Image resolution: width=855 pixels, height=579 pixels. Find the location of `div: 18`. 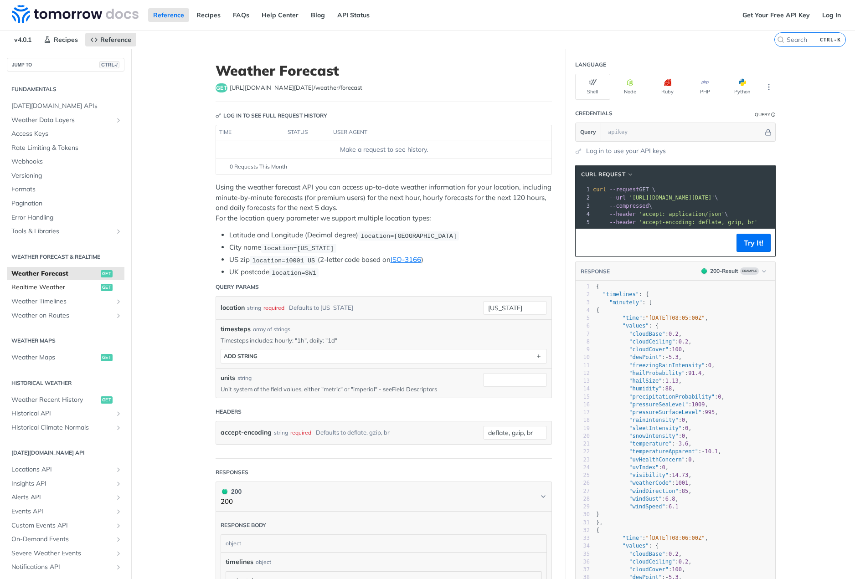

div: 18 is located at coordinates (582, 420).